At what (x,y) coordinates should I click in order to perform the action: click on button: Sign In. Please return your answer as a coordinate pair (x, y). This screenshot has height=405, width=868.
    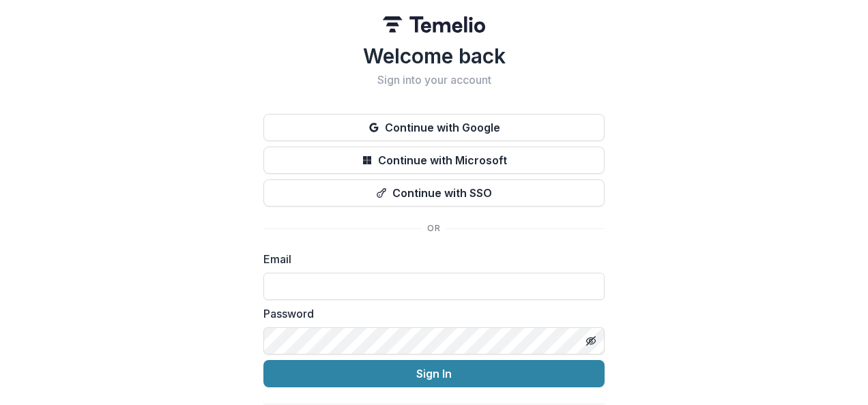
    Looking at the image, I should click on (434, 374).